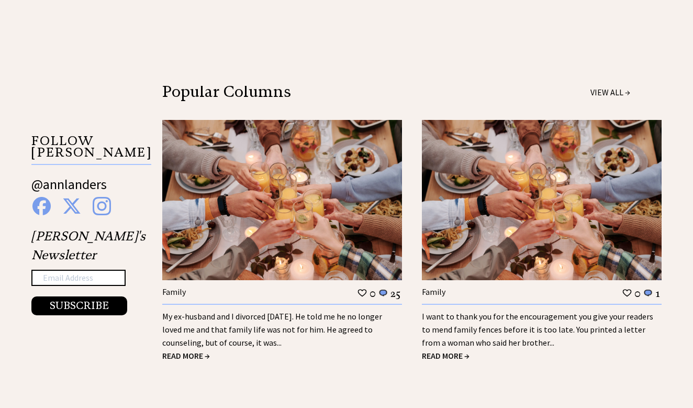  Describe the element at coordinates (79, 306) in the screenshot. I see `button: SUBSCRIBE` at that location.